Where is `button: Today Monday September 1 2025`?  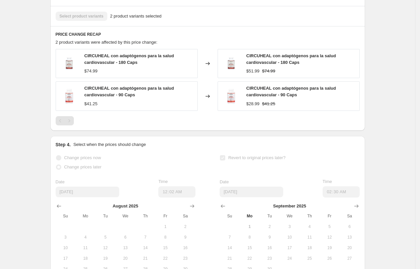 button: Today Monday September 1 2025 is located at coordinates (250, 227).